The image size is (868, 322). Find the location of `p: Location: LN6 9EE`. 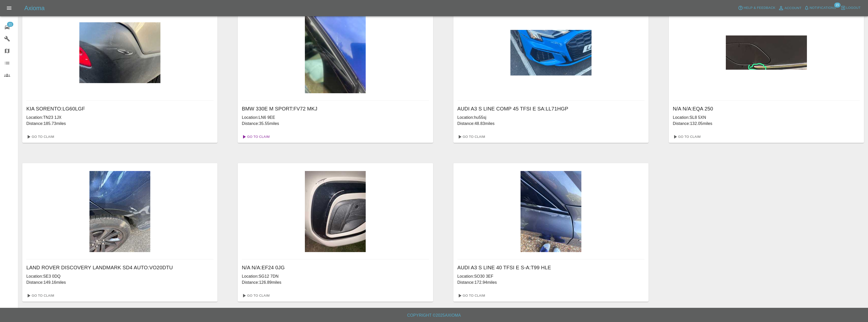

p: Location: LN6 9EE is located at coordinates (336, 118).